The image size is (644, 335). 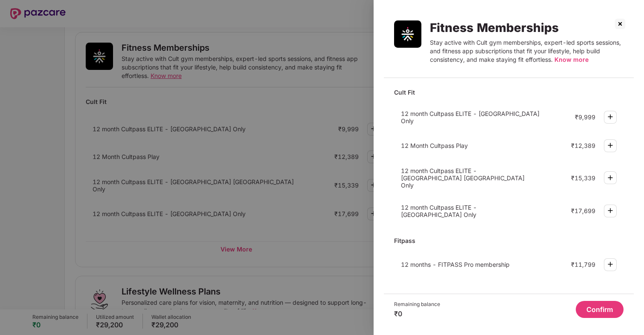 I want to click on div: ₹9,999, so click(x=585, y=117).